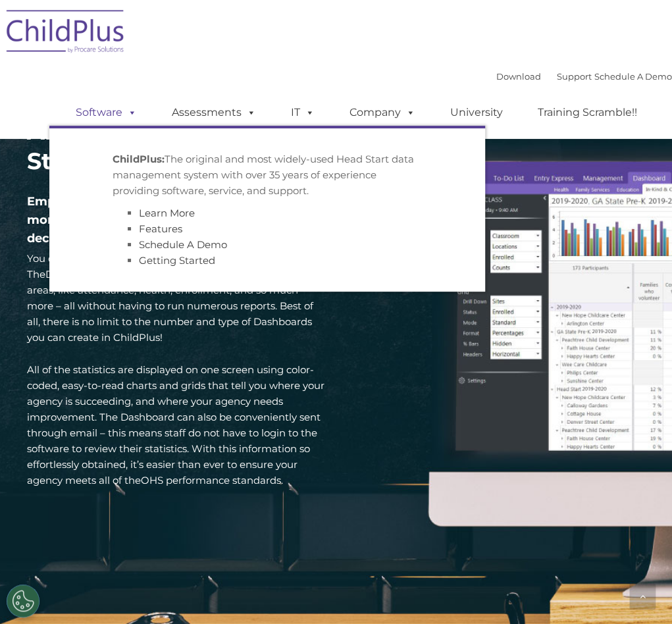  Describe the element at coordinates (106, 112) in the screenshot. I see `a: Software` at that location.